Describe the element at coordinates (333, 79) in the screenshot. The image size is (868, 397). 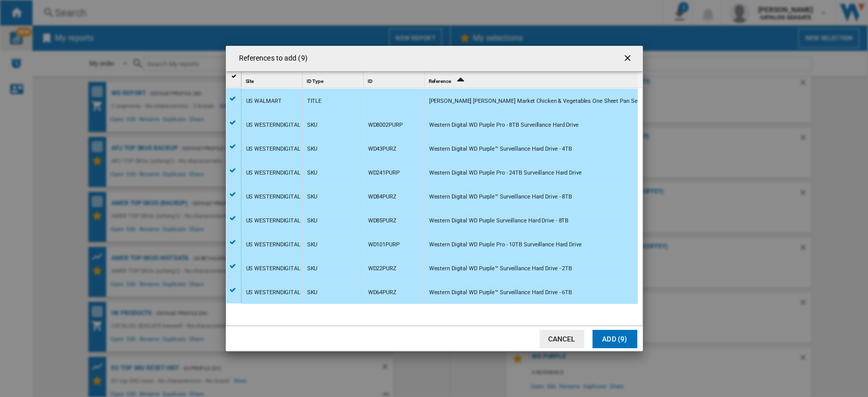
I see `div: ID Type Sort None` at that location.